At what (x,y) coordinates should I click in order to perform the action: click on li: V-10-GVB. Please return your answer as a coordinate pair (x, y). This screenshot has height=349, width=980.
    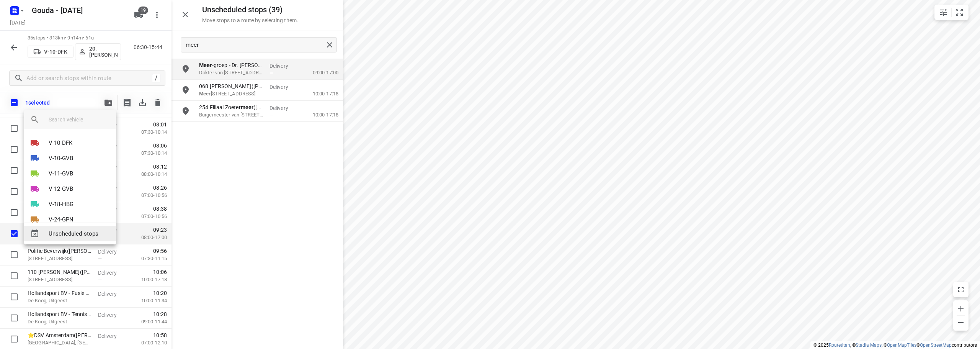
    Looking at the image, I should click on (70, 158).